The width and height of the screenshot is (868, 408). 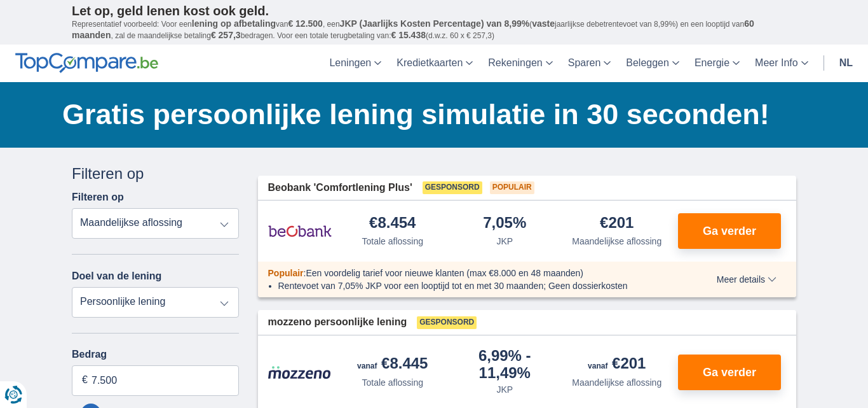 What do you see at coordinates (155, 354) in the screenshot?
I see `label: Bedrag` at bounding box center [155, 354].